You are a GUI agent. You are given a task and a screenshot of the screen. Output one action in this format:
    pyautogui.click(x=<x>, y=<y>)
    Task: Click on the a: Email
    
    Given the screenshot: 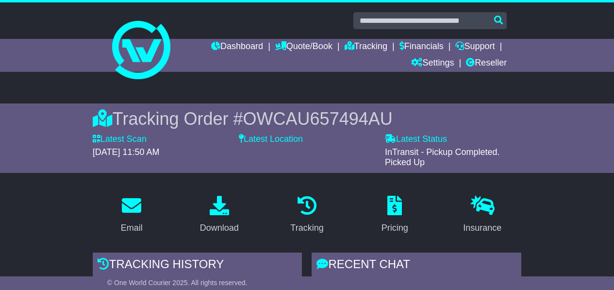 What is the action you would take?
    pyautogui.click(x=132, y=215)
    